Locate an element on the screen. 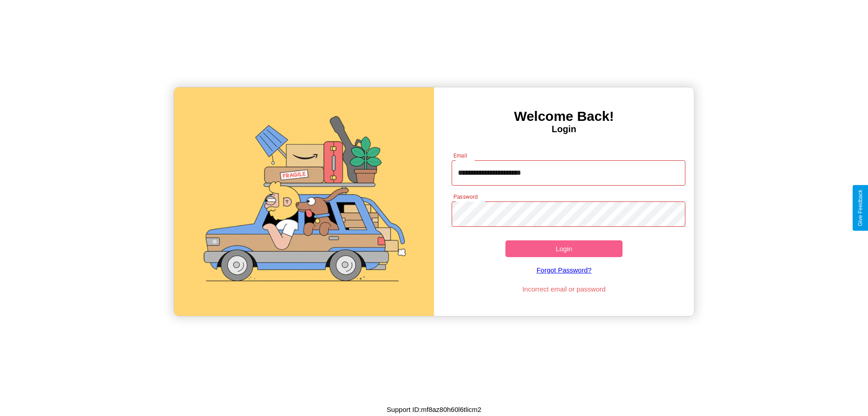 The width and height of the screenshot is (868, 416). div: Give Feedback is located at coordinates (861, 208).